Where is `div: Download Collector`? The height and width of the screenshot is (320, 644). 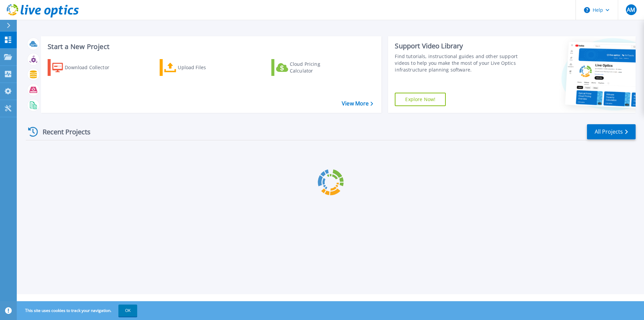 div: Download Collector is located at coordinates (92, 68).